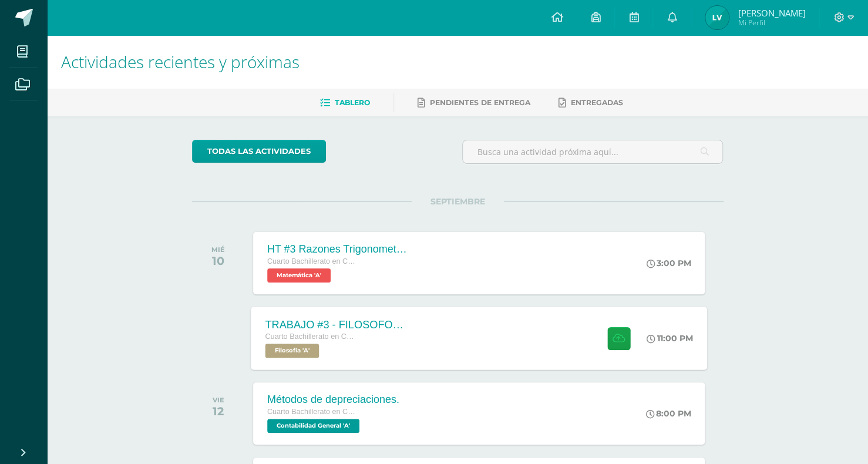 The width and height of the screenshot is (868, 464). I want to click on a: Tablero, so click(345, 103).